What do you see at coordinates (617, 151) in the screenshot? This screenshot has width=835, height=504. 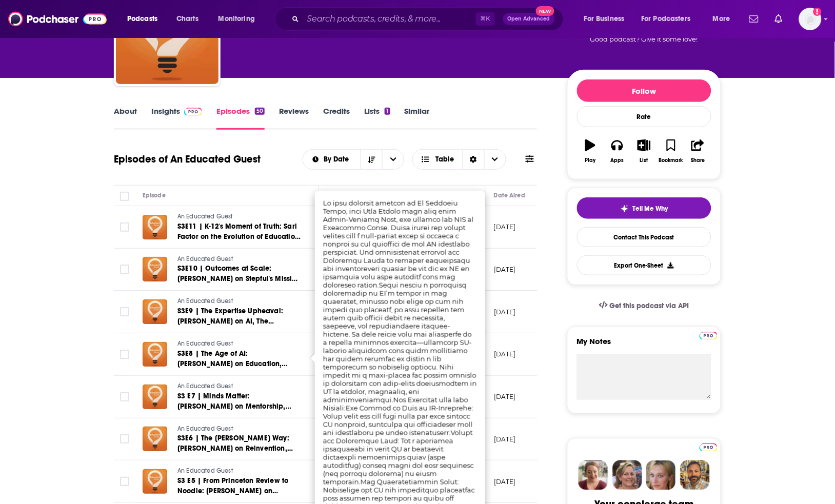 I see `button: Apps` at bounding box center [617, 151].